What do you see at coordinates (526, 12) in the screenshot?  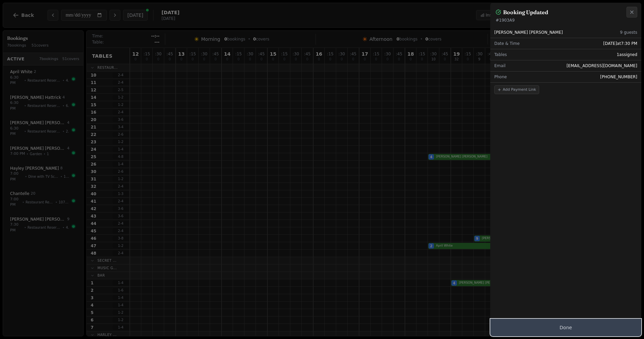 I see `h2: Booking Updated` at bounding box center [526, 12].